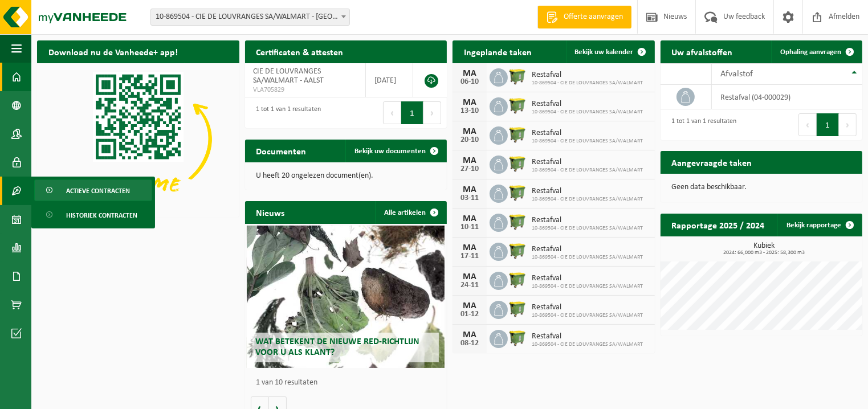 Image resolution: width=868 pixels, height=409 pixels. Describe the element at coordinates (765, 249) in the screenshot. I see `h3: Kubiek` at that location.